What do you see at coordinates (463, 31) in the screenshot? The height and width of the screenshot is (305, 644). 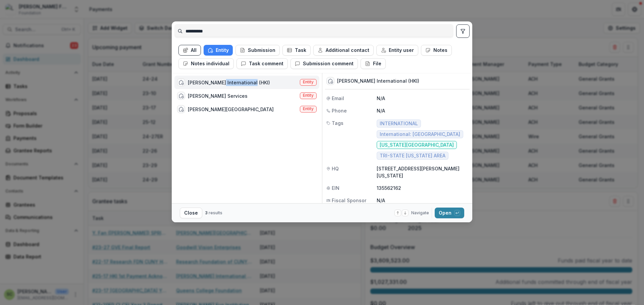 I see `button: toggle filters` at bounding box center [463, 31].